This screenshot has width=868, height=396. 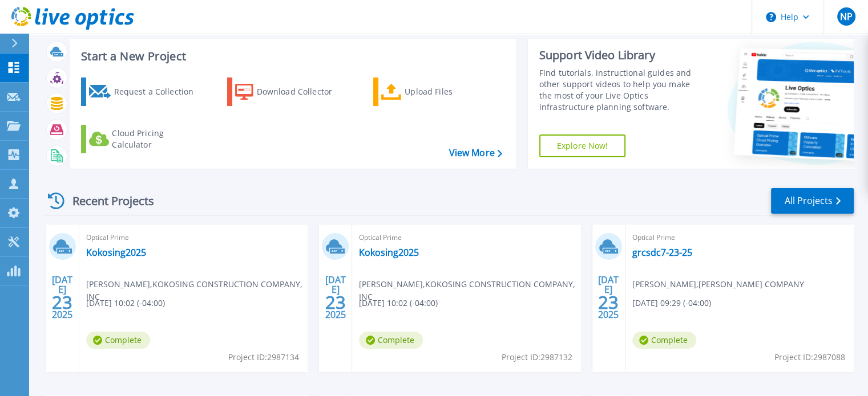 I want to click on div: Find tutorials, instructional guides and other support videos to help you make the most of your L..., so click(x=621, y=90).